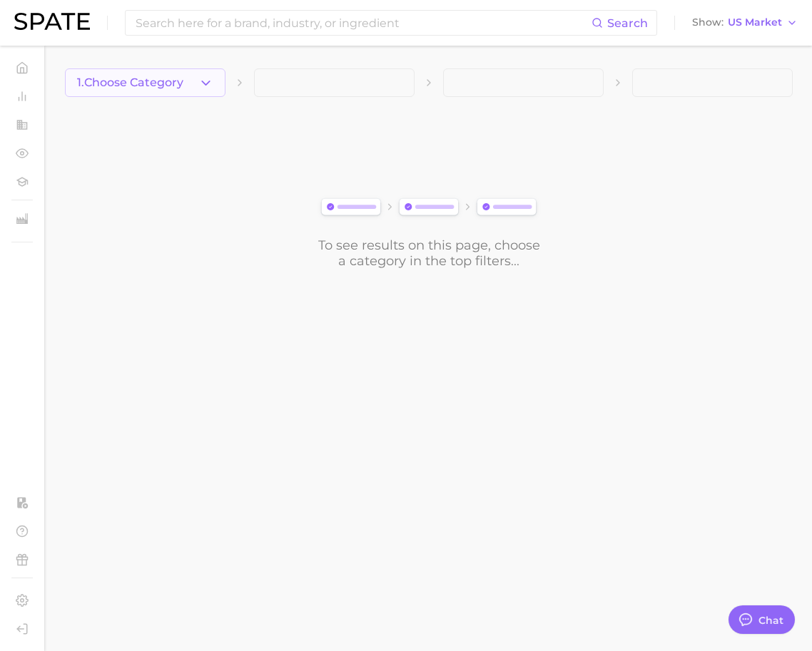 Image resolution: width=812 pixels, height=651 pixels. I want to click on button: ShowUS Market, so click(744, 23).